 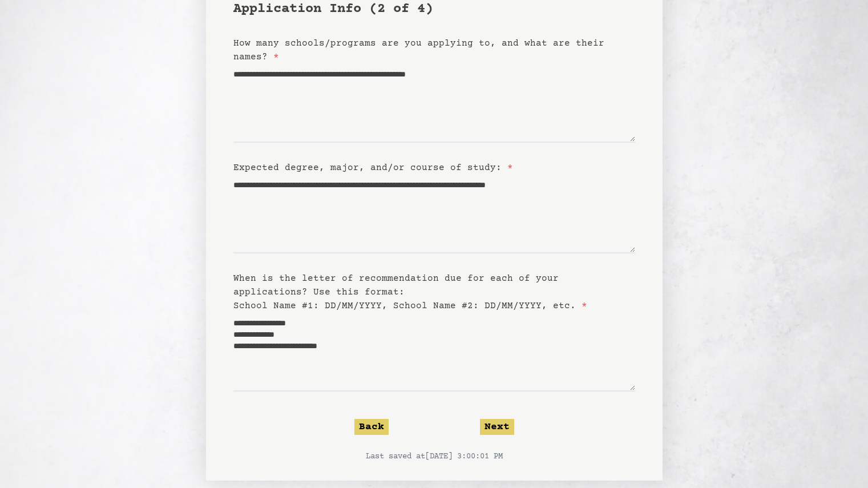 I want to click on button: Back, so click(x=372, y=427).